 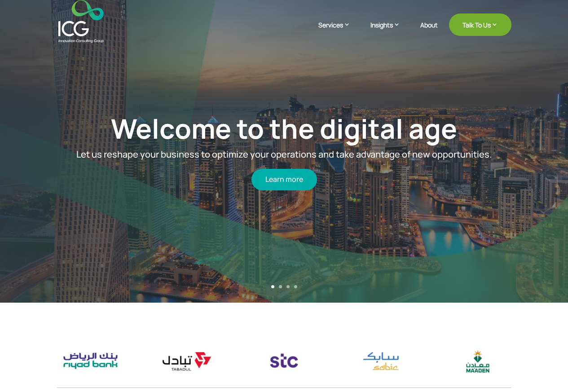 What do you see at coordinates (339, 31) in the screenshot?
I see `a: Services` at bounding box center [339, 31].